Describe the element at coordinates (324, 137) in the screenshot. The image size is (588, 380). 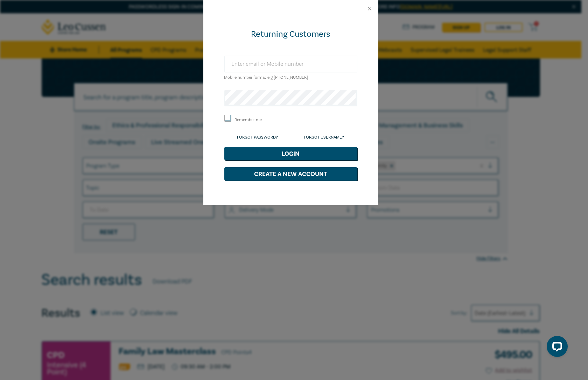
I see `a: Forgot Username?` at that location.